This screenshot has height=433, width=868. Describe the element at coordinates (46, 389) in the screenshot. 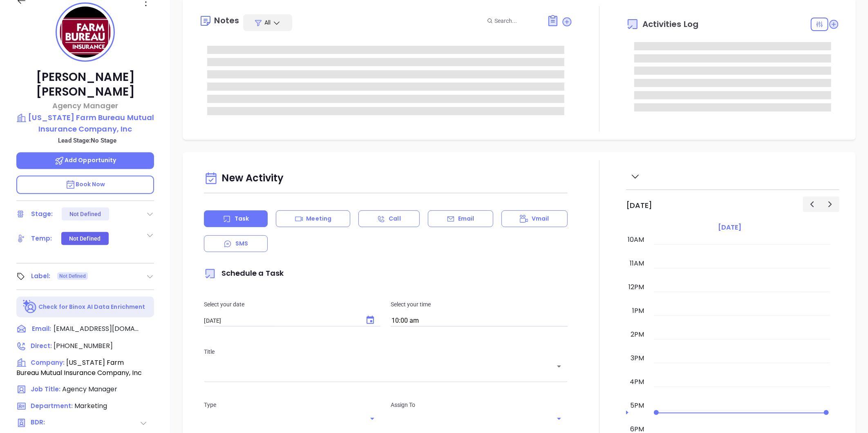

I see `span: Job Title:` at that location.